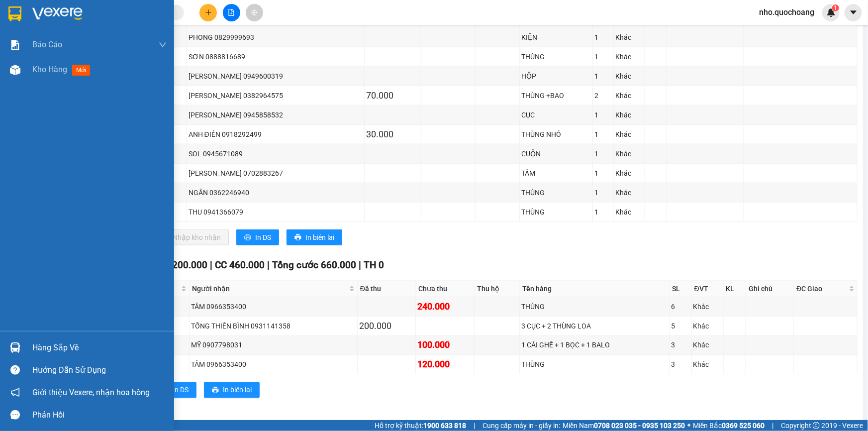 The image size is (868, 431). Describe the element at coordinates (15, 370) in the screenshot. I see `span: question-circle` at that location.